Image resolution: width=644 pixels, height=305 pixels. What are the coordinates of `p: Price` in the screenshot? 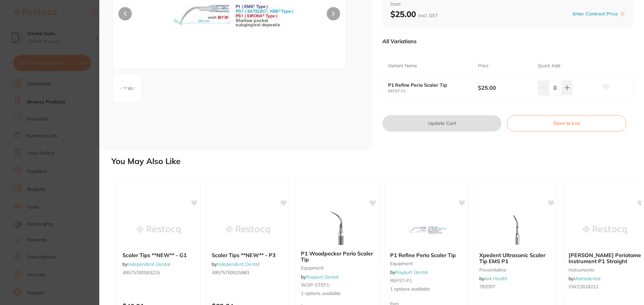 It's located at (483, 66).